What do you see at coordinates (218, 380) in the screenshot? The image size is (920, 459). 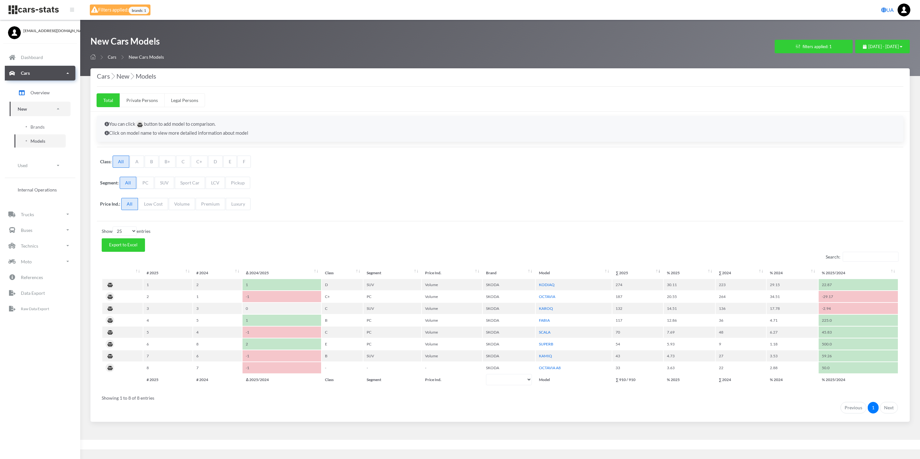 I see `th: # 2024` at bounding box center [218, 380].